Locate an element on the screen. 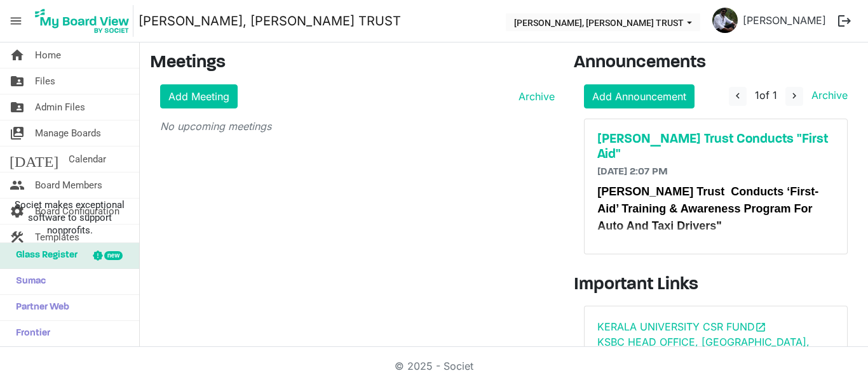 This screenshot has width=868, height=385. span: Files is located at coordinates (45, 81).